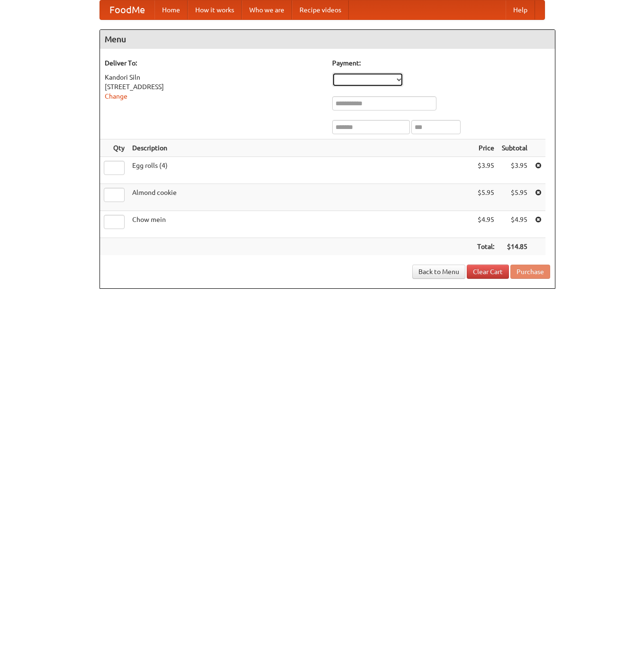  Describe the element at coordinates (267, 10) in the screenshot. I see `a: Who we are` at that location.